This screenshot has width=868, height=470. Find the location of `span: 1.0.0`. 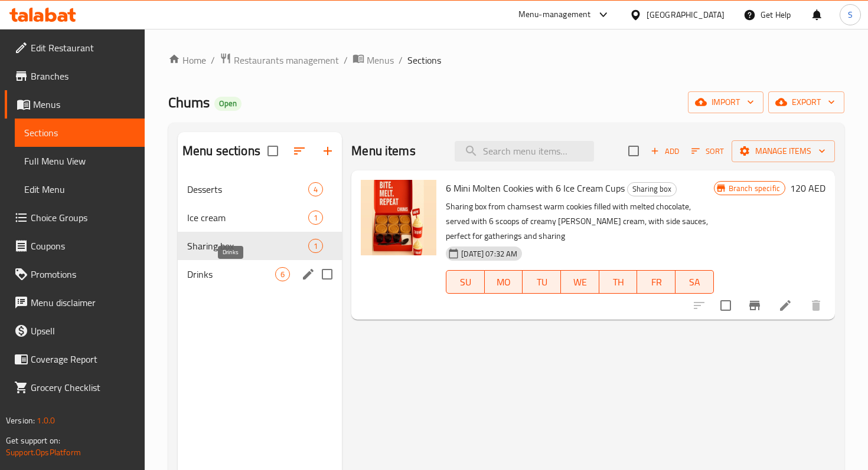

span: 1.0.0 is located at coordinates (46, 420).